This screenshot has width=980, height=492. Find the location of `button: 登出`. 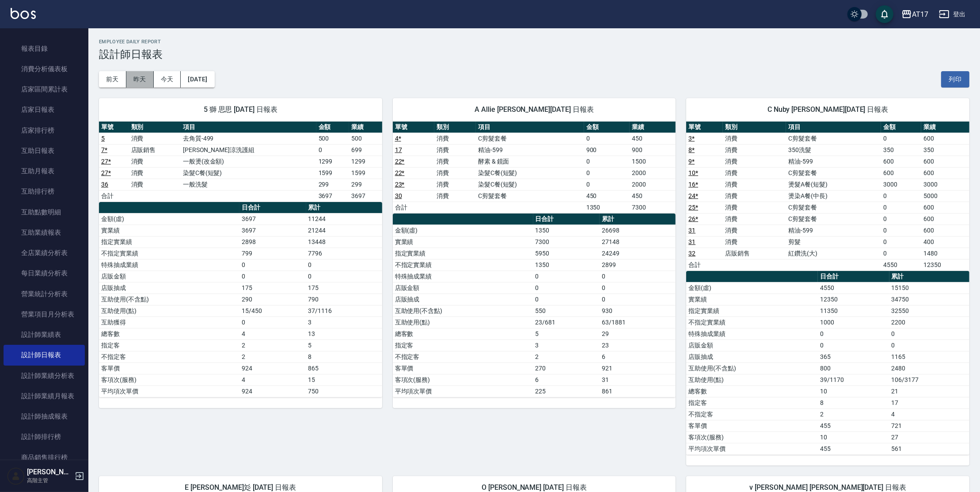

button: 登出 is located at coordinates (953, 14).